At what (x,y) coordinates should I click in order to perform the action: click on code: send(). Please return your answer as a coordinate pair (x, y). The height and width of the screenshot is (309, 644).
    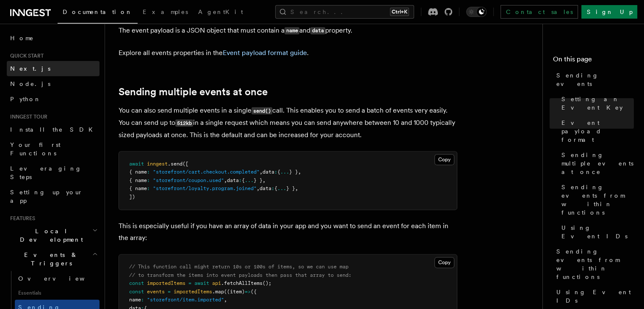
    Looking at the image, I should click on (262, 111).